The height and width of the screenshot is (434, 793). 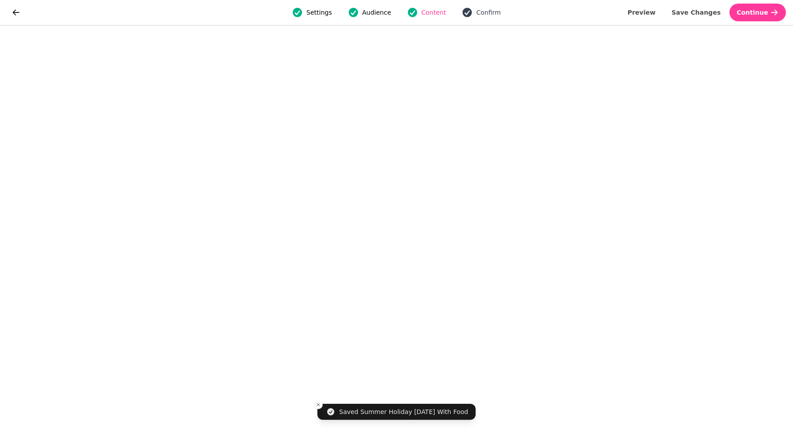 What do you see at coordinates (434, 12) in the screenshot?
I see `span: Content` at bounding box center [434, 12].